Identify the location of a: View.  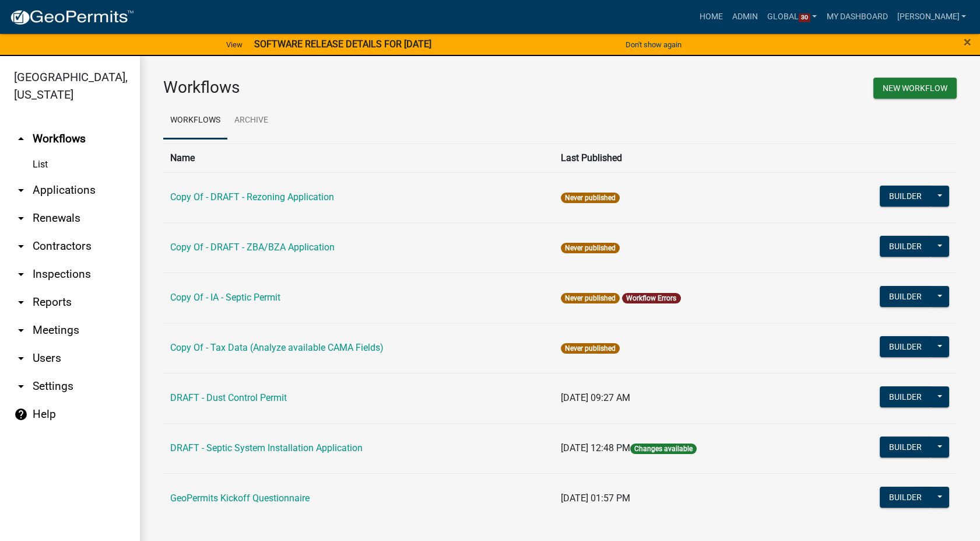
(235, 44).